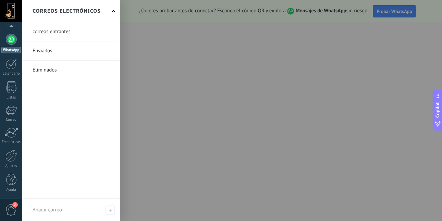  Describe the element at coordinates (11, 120) in the screenshot. I see `div: Correo` at that location.